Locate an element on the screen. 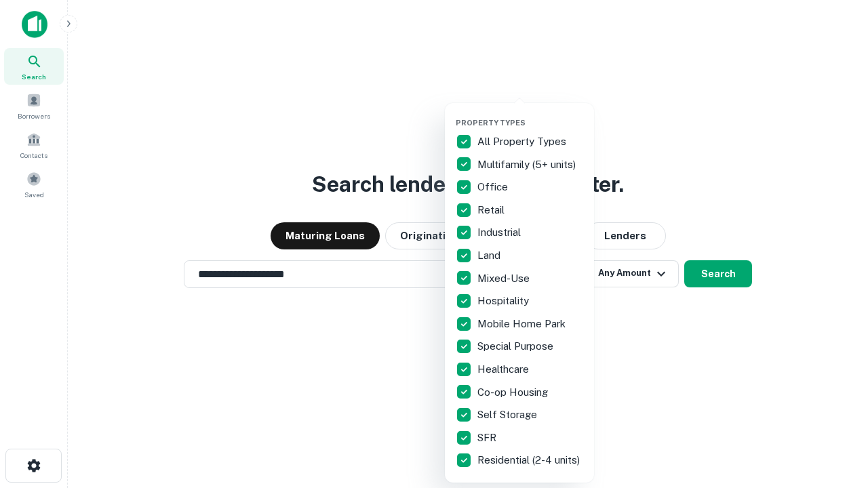  span: Property Types is located at coordinates (490, 123).